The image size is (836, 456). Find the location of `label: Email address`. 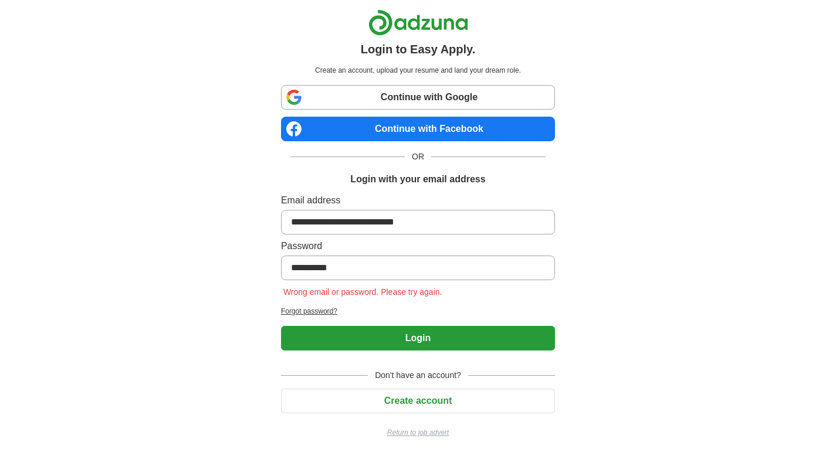

label: Email address is located at coordinates (418, 201).